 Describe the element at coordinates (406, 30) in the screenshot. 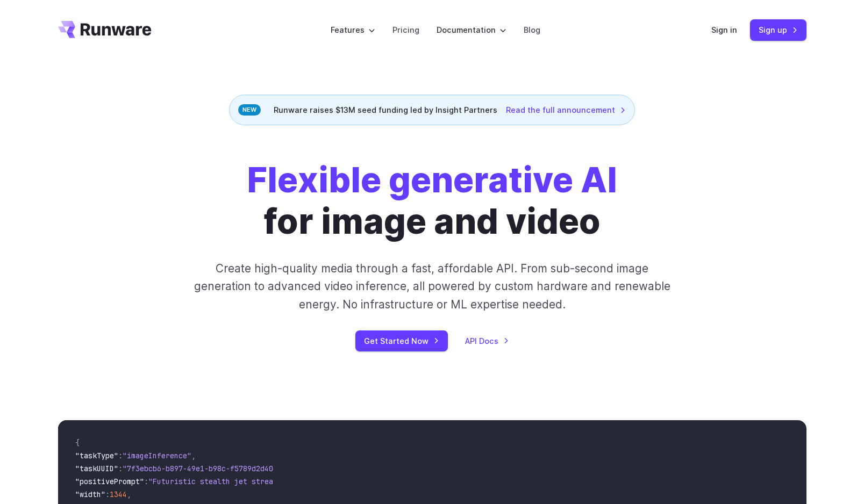

I see `a: Pricing` at that location.